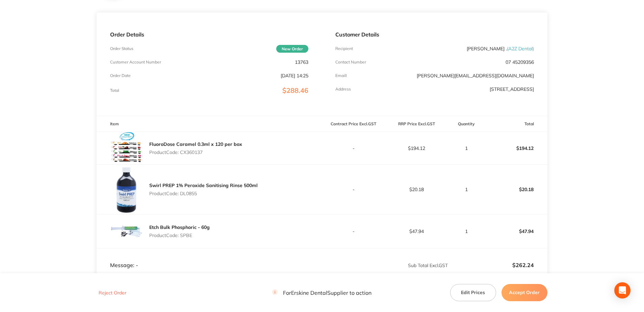 This screenshot has width=644, height=312. Describe the element at coordinates (120, 76) in the screenshot. I see `p: Order Date` at that location.